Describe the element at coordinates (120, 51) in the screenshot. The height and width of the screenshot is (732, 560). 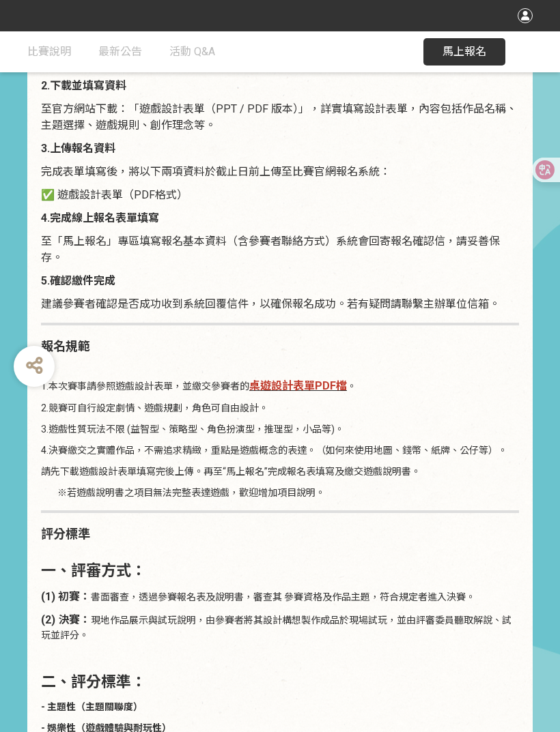
I see `span: 最新公告` at that location.